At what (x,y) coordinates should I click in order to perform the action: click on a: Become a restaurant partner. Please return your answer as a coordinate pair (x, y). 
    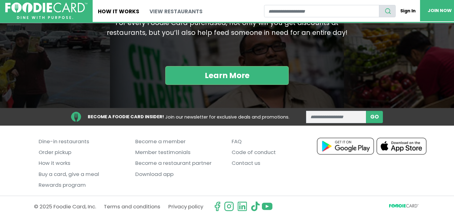
    Looking at the image, I should click on (179, 163).